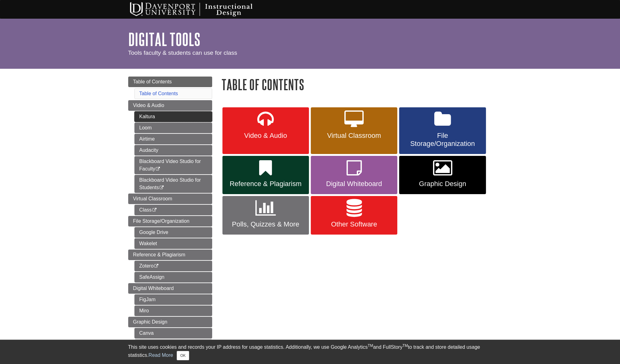 This screenshot has height=364, width=620. I want to click on a: Blackboard Video Studio for Students, so click(173, 184).